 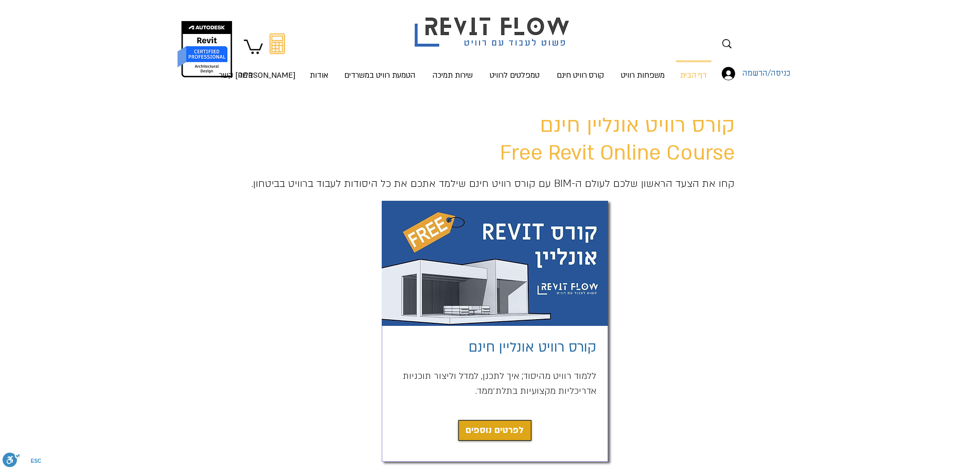 What do you see at coordinates (205, 49) in the screenshot?
I see `img: autodesk certified professional in revit for architectural design יונתן אלדד` at bounding box center [205, 49].